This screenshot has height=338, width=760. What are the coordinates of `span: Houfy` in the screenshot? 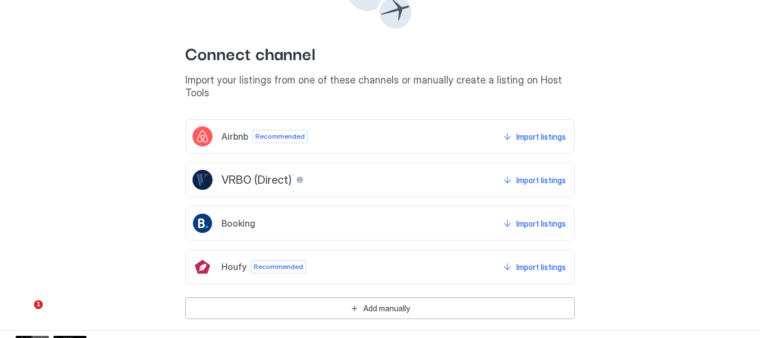 It's located at (234, 267).